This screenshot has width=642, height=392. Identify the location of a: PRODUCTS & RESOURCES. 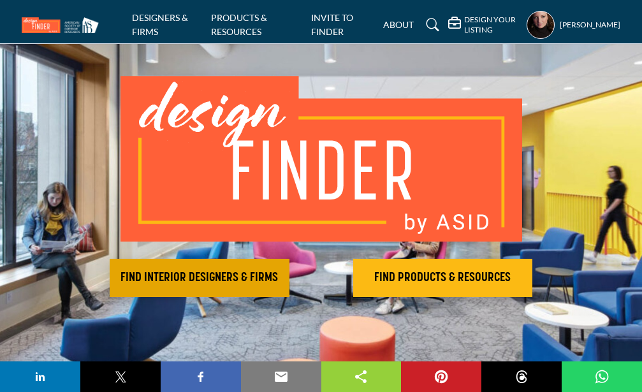
(239, 24).